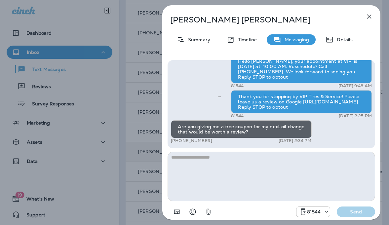 The width and height of the screenshot is (389, 225). I want to click on p: Details, so click(343, 40).